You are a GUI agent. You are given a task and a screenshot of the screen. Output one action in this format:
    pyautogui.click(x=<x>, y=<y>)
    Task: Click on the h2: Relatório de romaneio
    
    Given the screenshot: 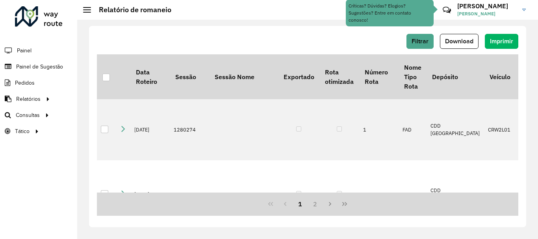 What is the action you would take?
    pyautogui.click(x=131, y=10)
    